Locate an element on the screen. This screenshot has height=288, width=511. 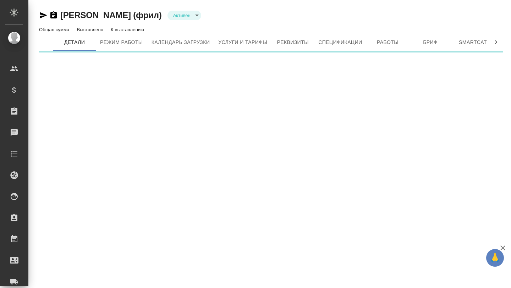
span: Работы is located at coordinates (388, 42).